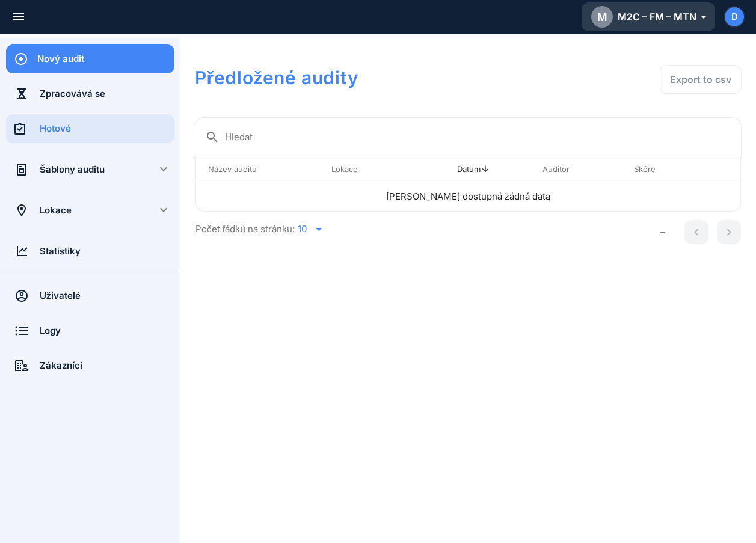 Image resolution: width=756 pixels, height=543 pixels. What do you see at coordinates (602, 17) in the screenshot?
I see `span: M` at bounding box center [602, 17].